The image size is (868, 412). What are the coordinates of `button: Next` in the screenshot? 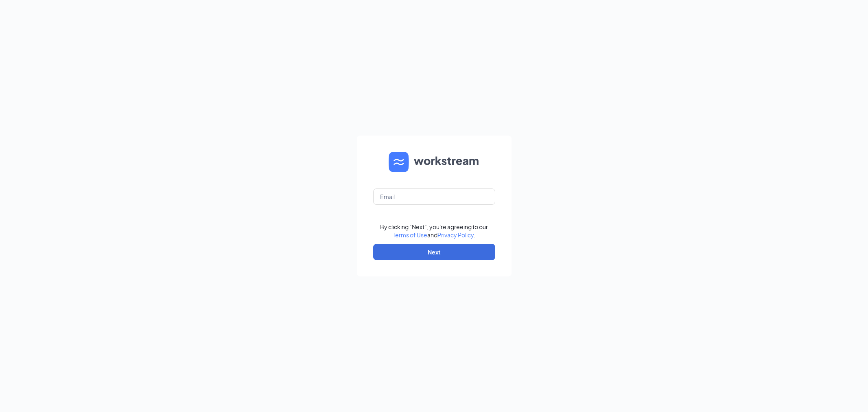 It's located at (434, 252).